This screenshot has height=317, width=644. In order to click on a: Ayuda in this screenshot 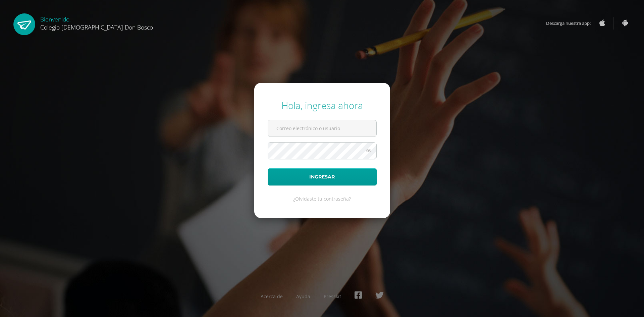, I will do `click(303, 296)`.